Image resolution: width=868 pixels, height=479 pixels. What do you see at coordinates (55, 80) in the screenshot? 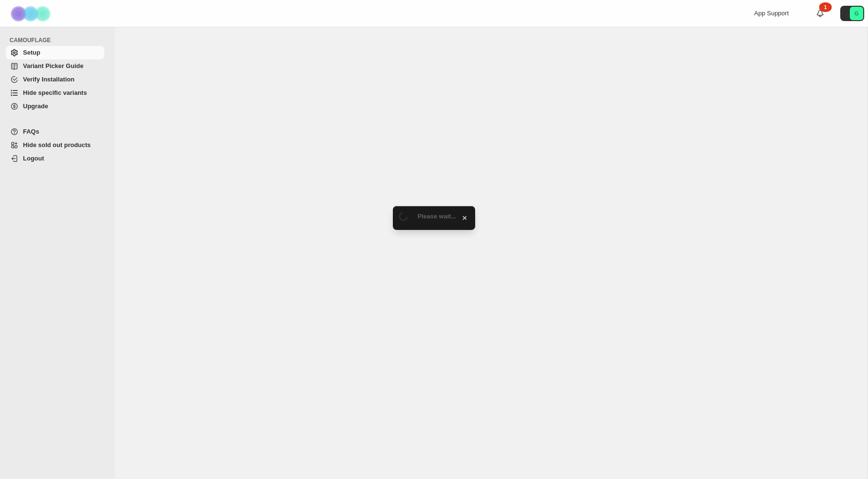
I see `a: Verify Installation` at bounding box center [55, 80].